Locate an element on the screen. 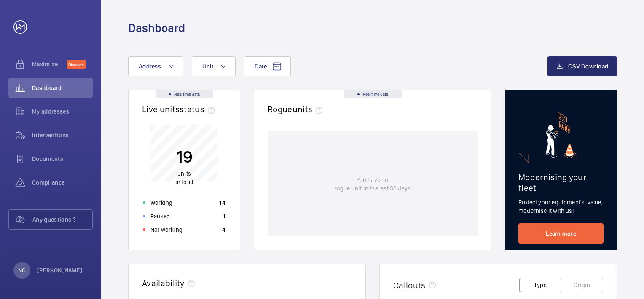  img: marketing-card.svg is located at coordinates (561, 135).